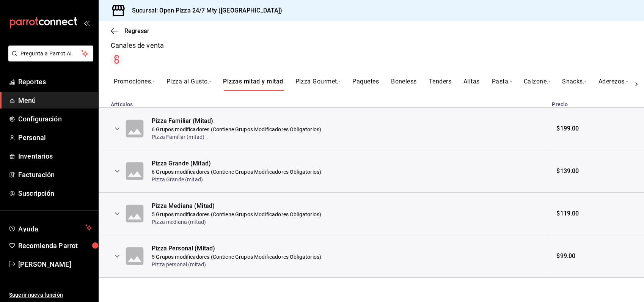  Describe the element at coordinates (567, 129) in the screenshot. I see `span: $199.00` at that location.